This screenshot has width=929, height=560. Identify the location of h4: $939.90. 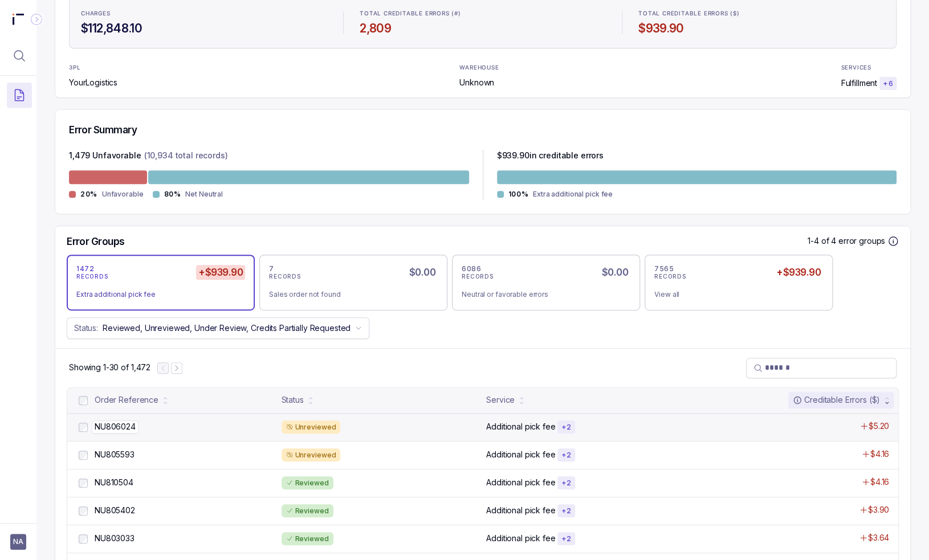
(761, 28).